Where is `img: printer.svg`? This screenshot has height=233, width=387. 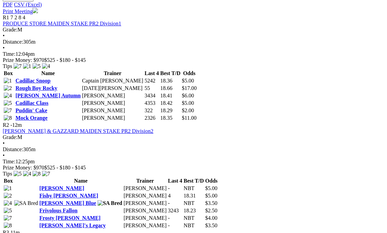
img: printer.svg is located at coordinates (35, 10).